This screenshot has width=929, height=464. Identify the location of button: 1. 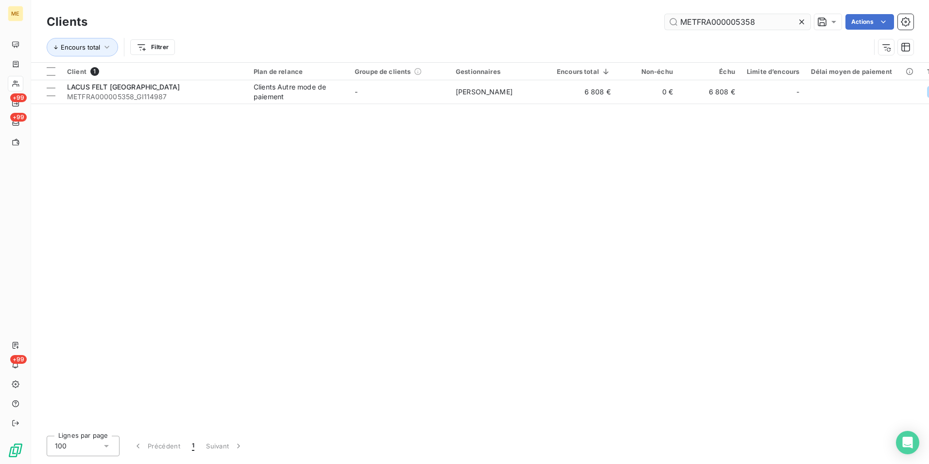
(193, 446).